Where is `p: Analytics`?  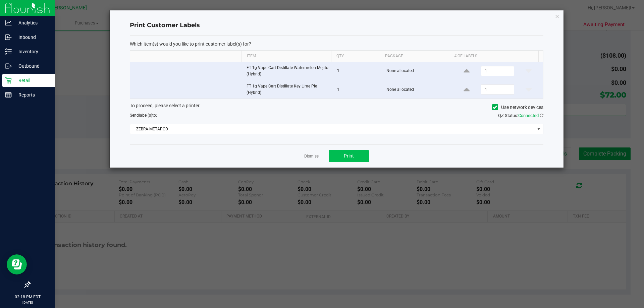 p: Analytics is located at coordinates (32, 23).